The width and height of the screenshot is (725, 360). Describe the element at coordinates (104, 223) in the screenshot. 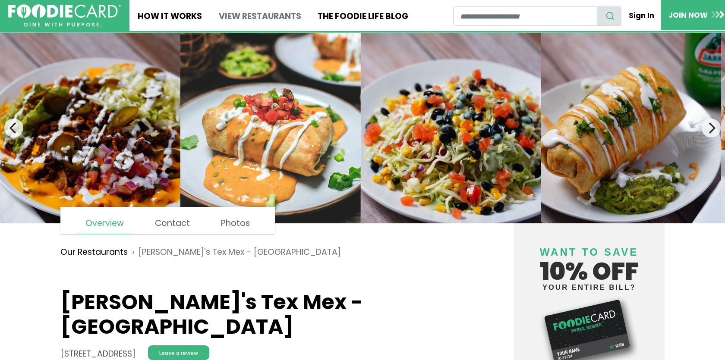

I see `a: Overview` at that location.